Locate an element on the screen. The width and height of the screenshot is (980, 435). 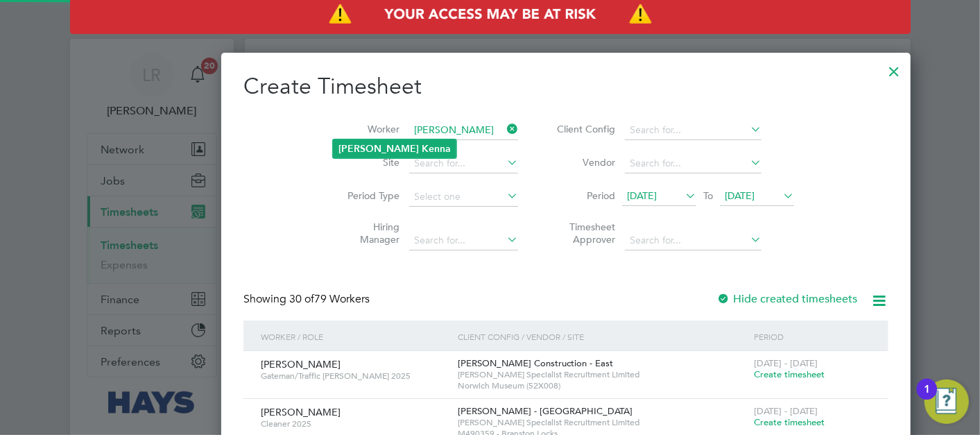
div: Worker / Role is located at coordinates (356, 337).